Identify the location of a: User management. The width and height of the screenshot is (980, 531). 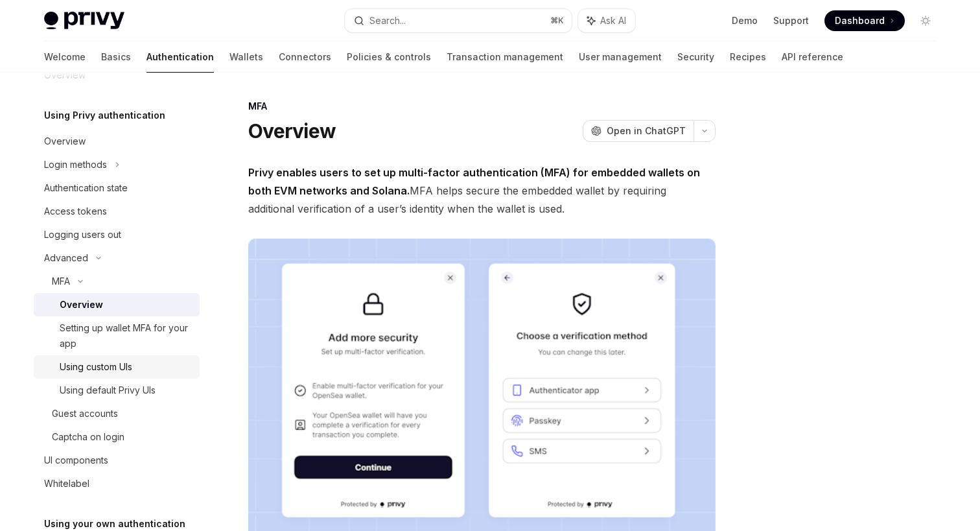
(621, 57).